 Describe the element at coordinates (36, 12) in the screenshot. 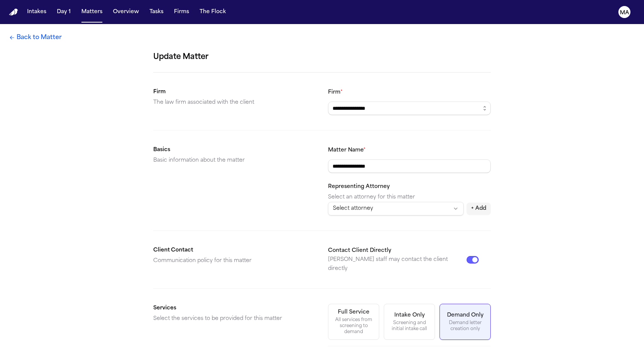

I see `button: Intakes` at that location.